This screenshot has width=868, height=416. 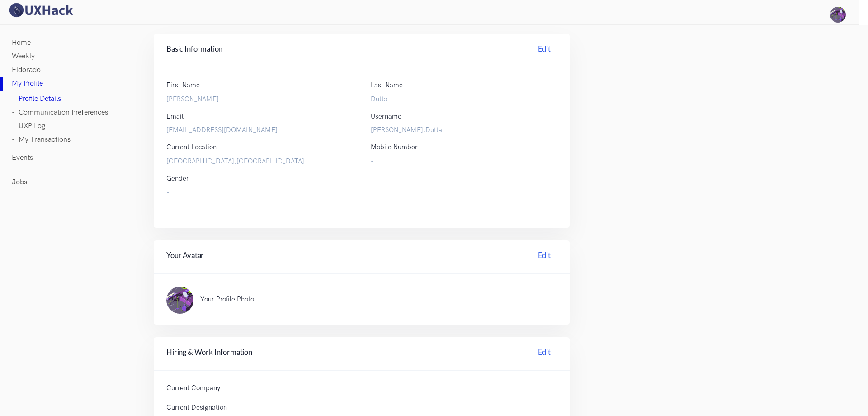 I want to click on label: Email, so click(x=175, y=117).